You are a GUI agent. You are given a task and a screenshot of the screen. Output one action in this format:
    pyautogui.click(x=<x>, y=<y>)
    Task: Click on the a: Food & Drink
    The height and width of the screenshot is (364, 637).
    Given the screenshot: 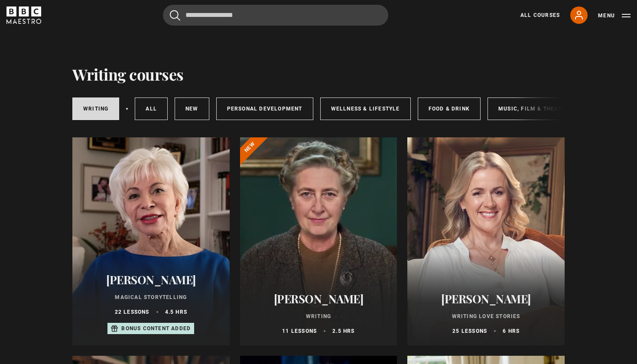 What is the action you would take?
    pyautogui.click(x=449, y=109)
    